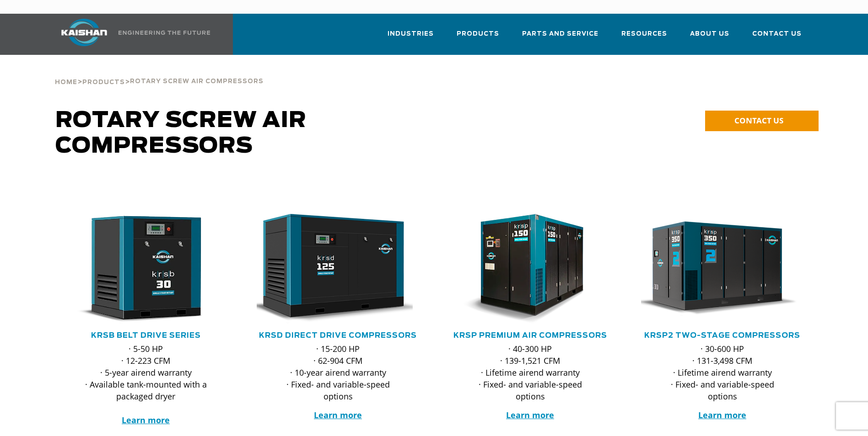  What do you see at coordinates (66, 81) in the screenshot?
I see `a: Home` at bounding box center [66, 81].